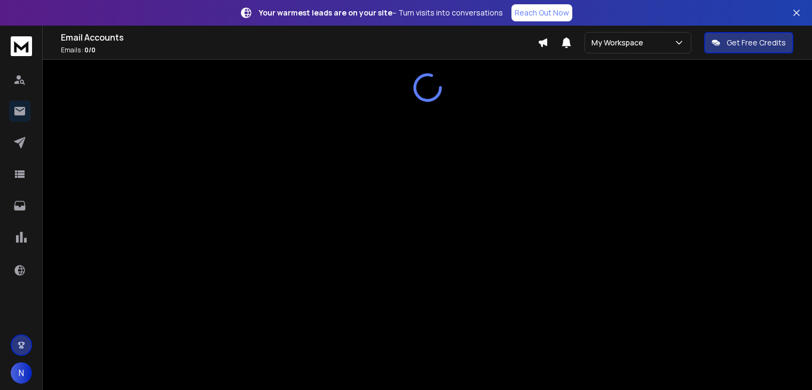 Image resolution: width=812 pixels, height=390 pixels. Describe the element at coordinates (381, 13) in the screenshot. I see `p: – Turn visits into conversations` at that location.